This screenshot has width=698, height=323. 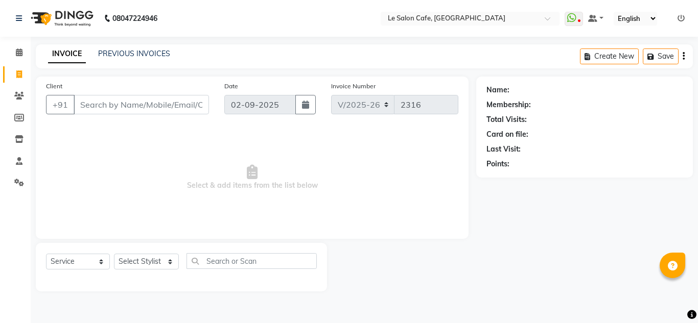 What do you see at coordinates (498, 90) in the screenshot?
I see `div: Name:` at bounding box center [498, 90].